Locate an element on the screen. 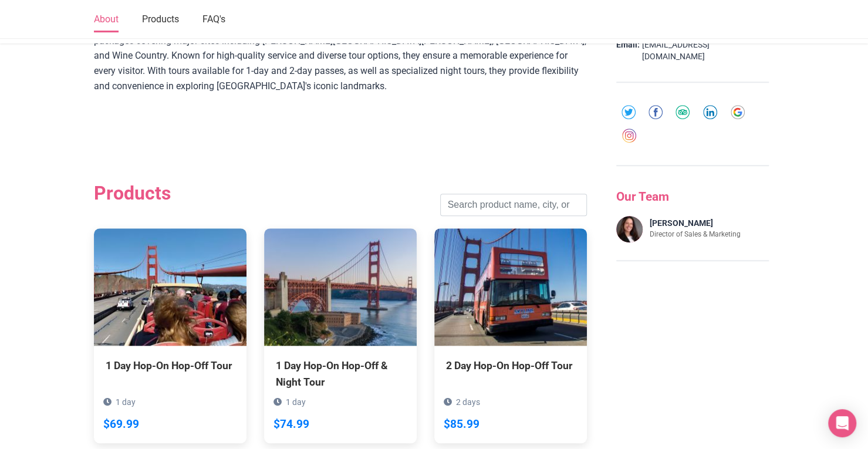 Image resolution: width=868 pixels, height=449 pixels. p: Director of Sales & Marketing is located at coordinates (695, 235).